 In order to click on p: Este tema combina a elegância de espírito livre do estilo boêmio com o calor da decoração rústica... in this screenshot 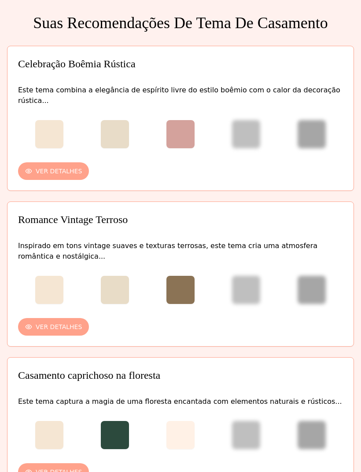, I will do `click(180, 95)`.